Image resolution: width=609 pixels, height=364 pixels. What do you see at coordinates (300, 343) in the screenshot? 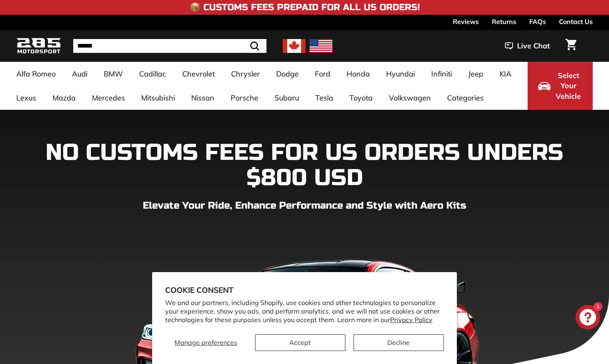
I see `button: Accept` at bounding box center [300, 343].